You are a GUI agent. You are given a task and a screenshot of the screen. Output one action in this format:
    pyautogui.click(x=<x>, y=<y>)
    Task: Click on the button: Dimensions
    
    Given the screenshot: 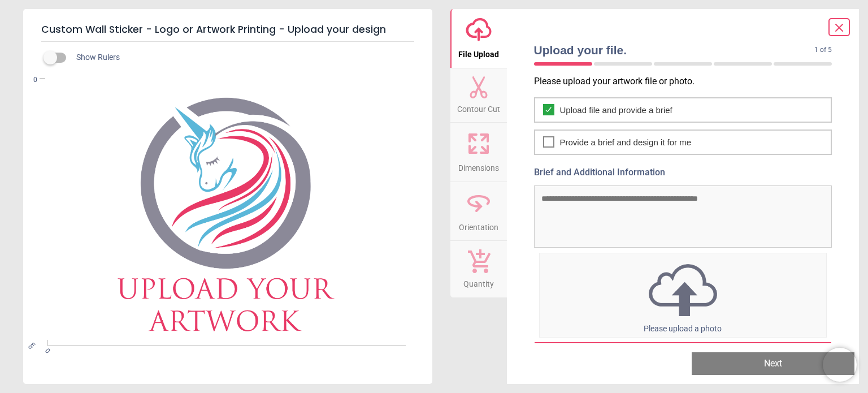 What is the action you would take?
    pyautogui.click(x=479, y=152)
    